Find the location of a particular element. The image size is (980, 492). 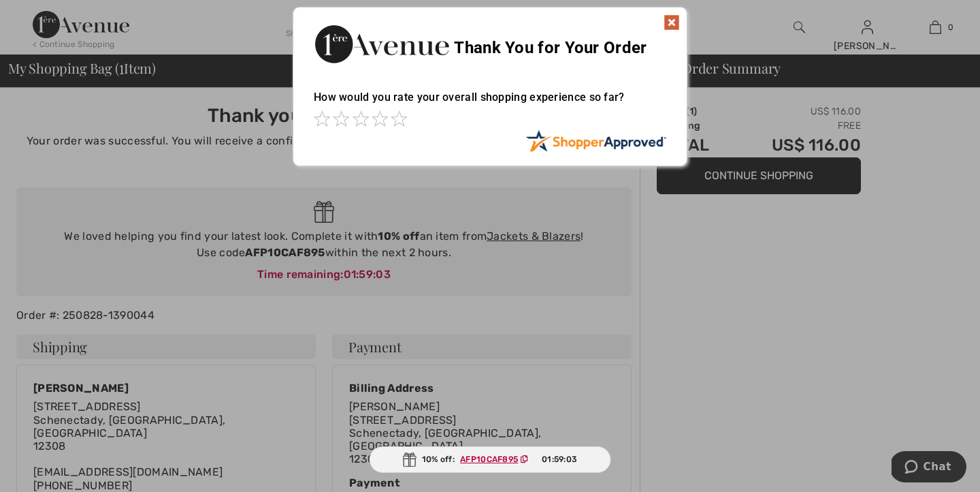

span: Thank You for Your Order is located at coordinates (549, 47).